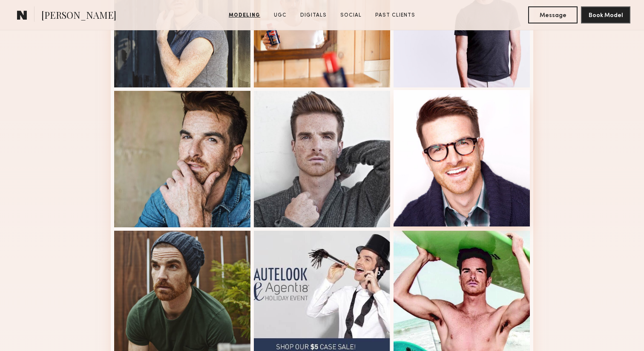  I want to click on a: Book Model, so click(606, 15).